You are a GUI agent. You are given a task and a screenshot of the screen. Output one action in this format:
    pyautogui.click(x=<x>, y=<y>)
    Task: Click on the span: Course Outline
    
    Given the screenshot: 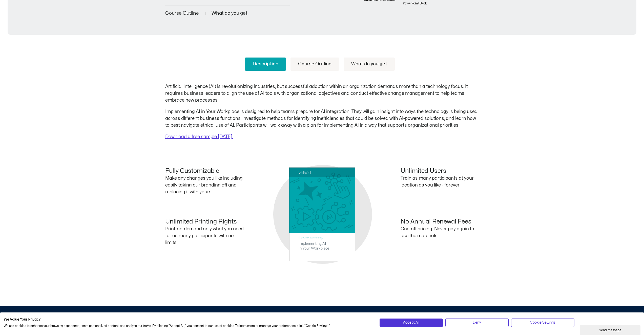 What is the action you would take?
    pyautogui.click(x=182, y=13)
    